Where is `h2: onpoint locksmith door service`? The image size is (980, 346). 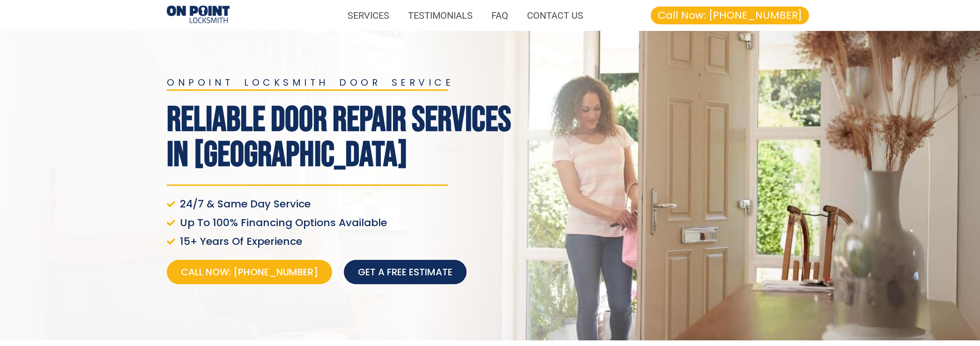 h2: onpoint locksmith door service is located at coordinates (342, 83).